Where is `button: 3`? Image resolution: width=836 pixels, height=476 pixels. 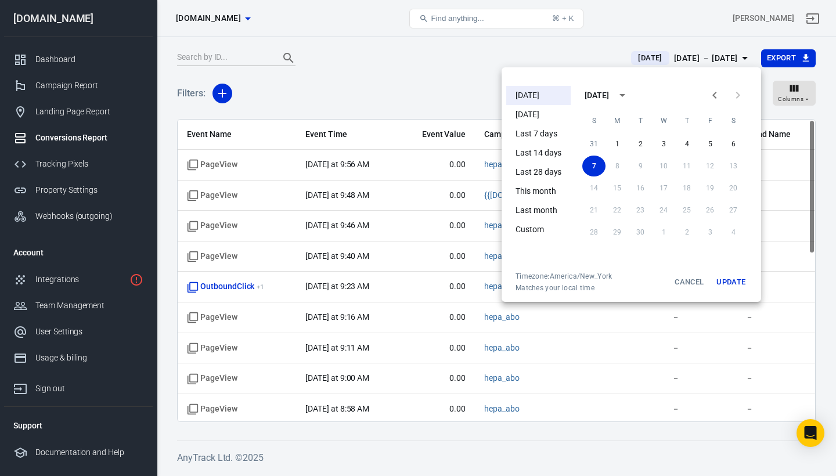 button: 3 is located at coordinates (664, 144).